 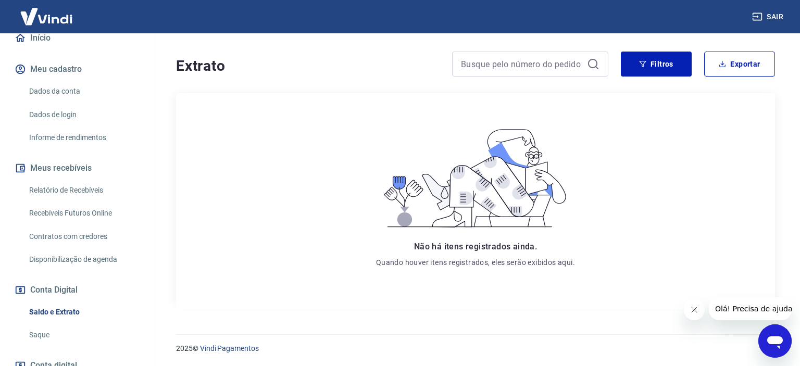 What do you see at coordinates (84, 91) in the screenshot?
I see `a: Dados da conta` at bounding box center [84, 91].